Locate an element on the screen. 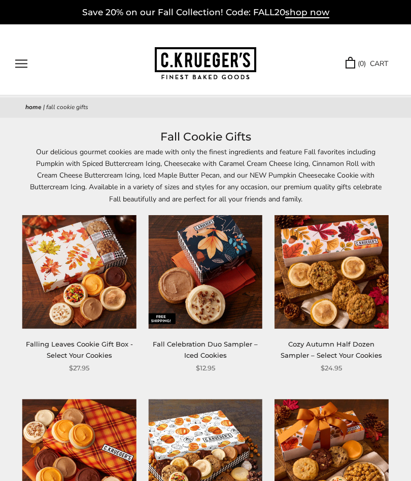  a: Save 20% on our Fall Collection! Code: FALL20shop now is located at coordinates (206, 13).